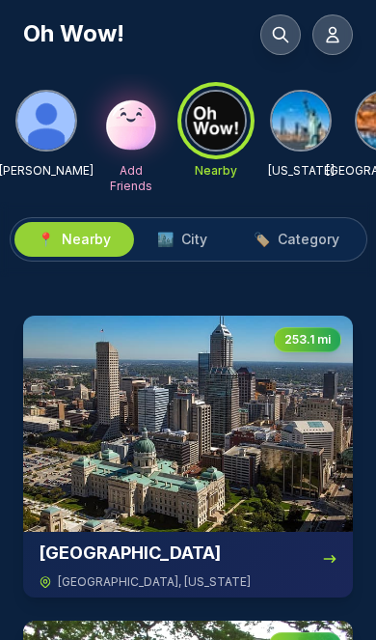 The image size is (376, 640). Describe the element at coordinates (309, 239) in the screenshot. I see `span: Category` at that location.